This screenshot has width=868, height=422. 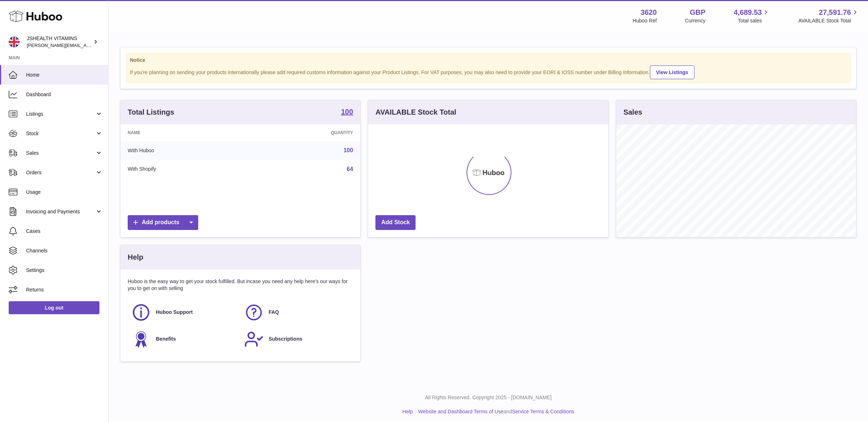 I want to click on span: Huboo Support, so click(x=175, y=312).